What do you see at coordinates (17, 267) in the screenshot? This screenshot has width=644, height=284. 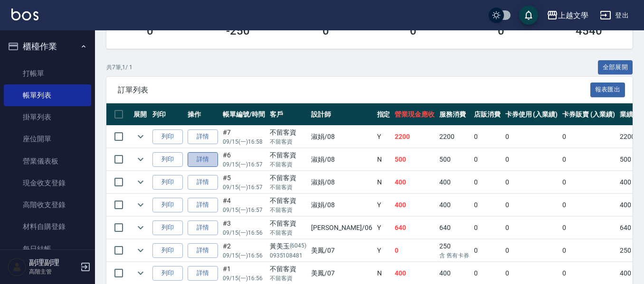 I see `img: Person` at bounding box center [17, 267].